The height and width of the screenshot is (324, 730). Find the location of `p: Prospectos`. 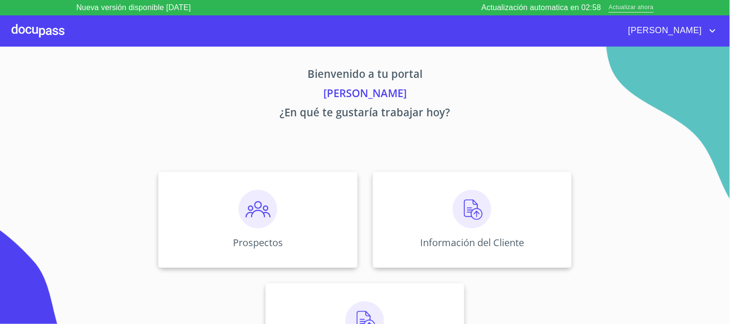

p: Prospectos is located at coordinates (258, 242).